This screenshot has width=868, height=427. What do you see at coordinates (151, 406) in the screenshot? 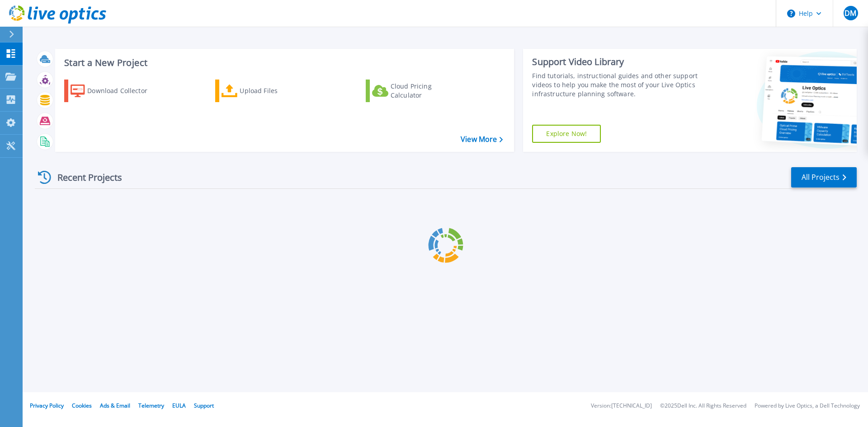
I see `a: Telemetry` at bounding box center [151, 406].